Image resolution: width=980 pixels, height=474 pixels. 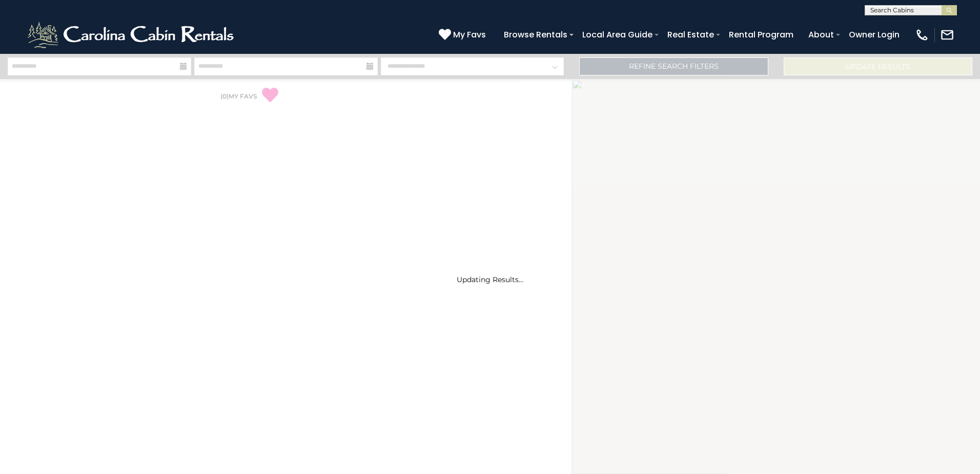 I want to click on a: Real Estate, so click(x=690, y=35).